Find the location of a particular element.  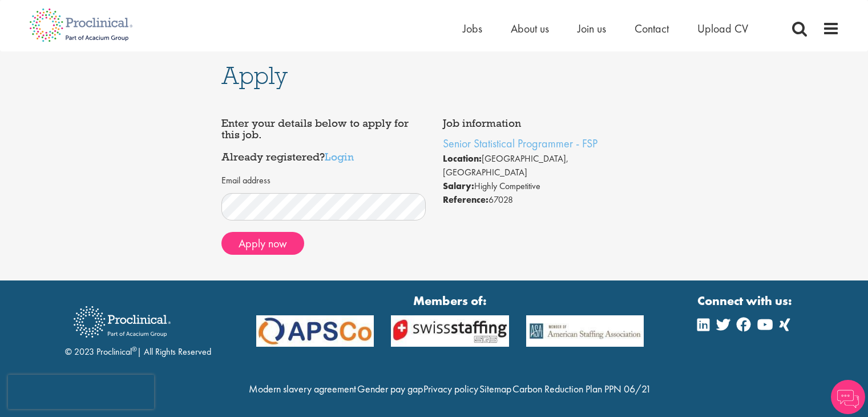

span: Contact is located at coordinates (652, 28).